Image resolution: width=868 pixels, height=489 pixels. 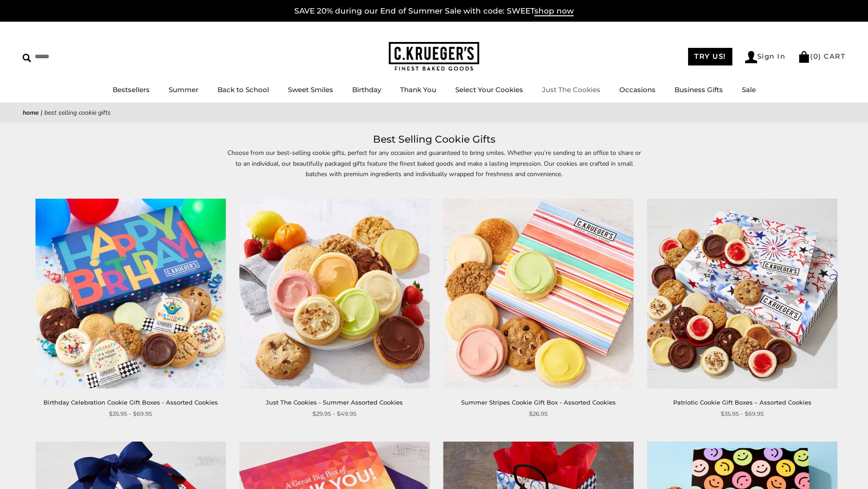 I want to click on img: Patriotic Cookie Gift Boxes – Assorted Cookies, so click(x=742, y=294).